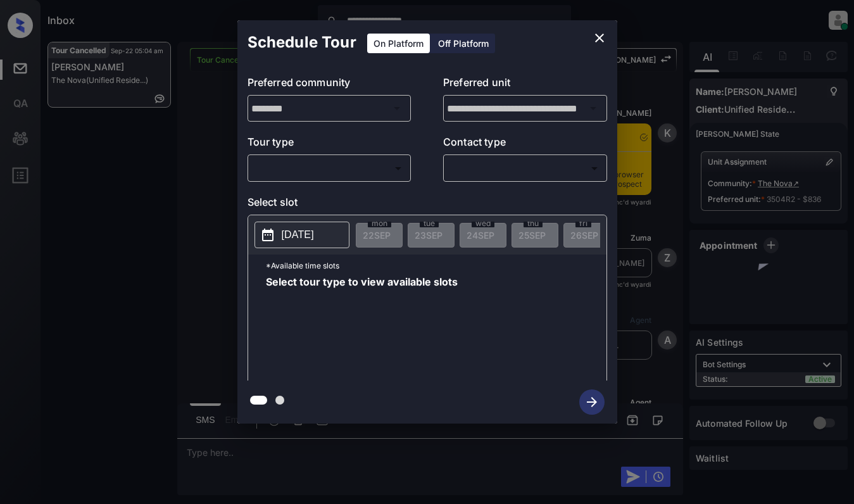 The image size is (854, 504). Describe the element at coordinates (524, 144) in the screenshot. I see `p: Contact type` at that location.